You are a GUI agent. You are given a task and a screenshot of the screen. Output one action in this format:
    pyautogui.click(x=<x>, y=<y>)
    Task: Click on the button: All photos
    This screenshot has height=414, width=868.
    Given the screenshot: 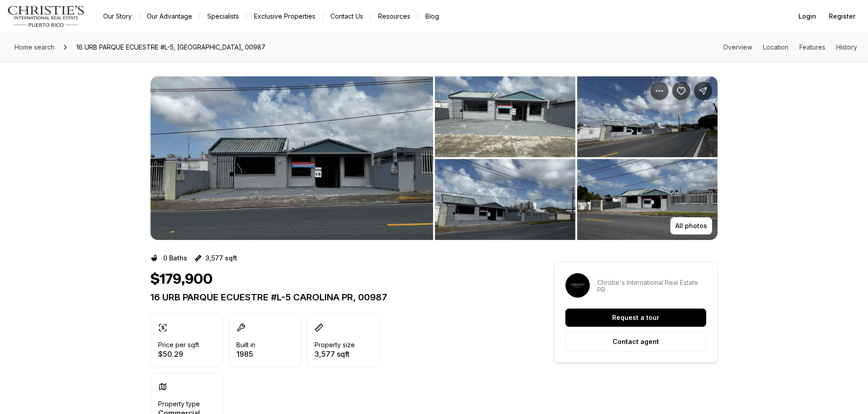 What is the action you would take?
    pyautogui.click(x=691, y=226)
    